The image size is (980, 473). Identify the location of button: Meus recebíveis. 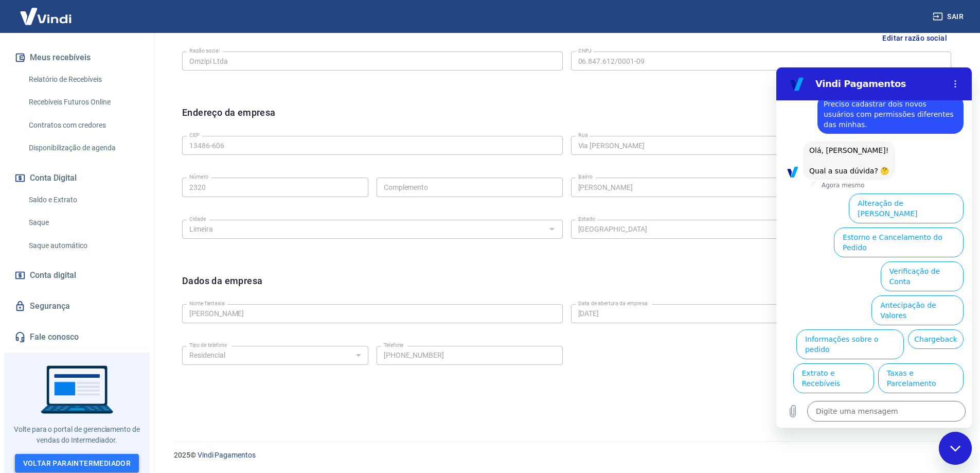
(77, 58).